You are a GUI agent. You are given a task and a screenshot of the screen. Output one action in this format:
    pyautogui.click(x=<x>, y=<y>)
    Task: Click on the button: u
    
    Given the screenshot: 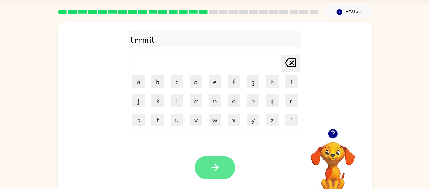 What is the action you would take?
    pyautogui.click(x=177, y=120)
    